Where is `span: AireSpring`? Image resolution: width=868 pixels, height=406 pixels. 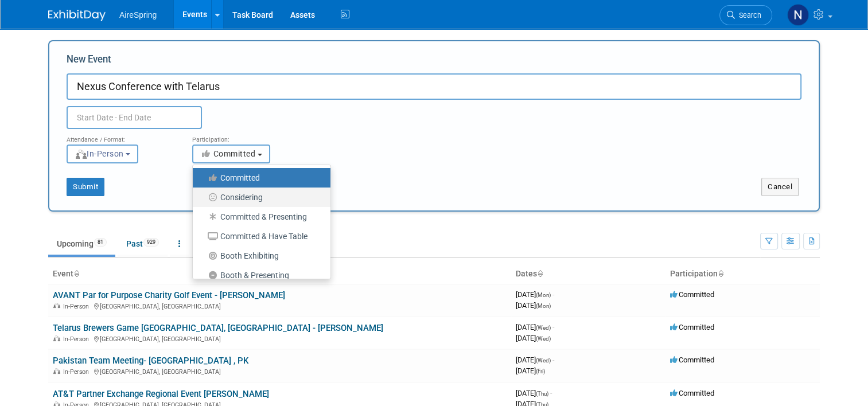 span: AireSpring is located at coordinates (138, 15).